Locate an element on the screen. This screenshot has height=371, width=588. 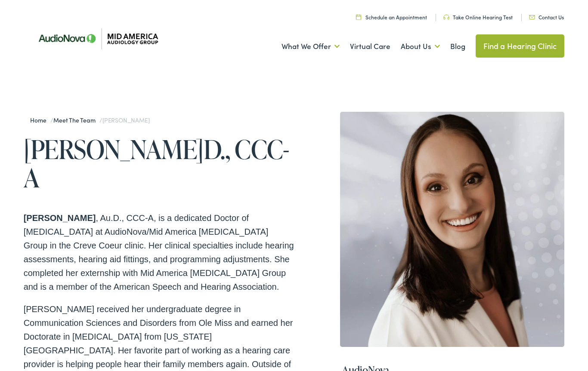
a: Schedule an Appointment is located at coordinates (391, 17).